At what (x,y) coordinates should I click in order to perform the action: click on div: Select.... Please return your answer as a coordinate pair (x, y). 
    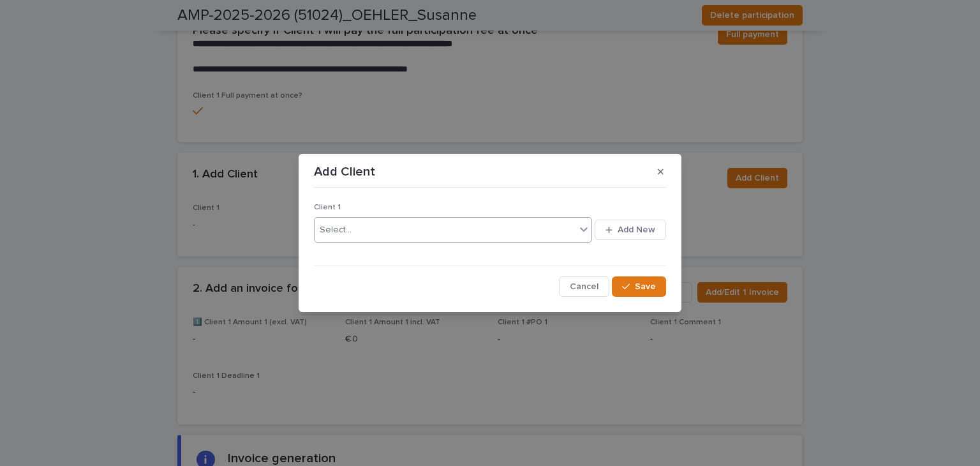
    Looking at the image, I should click on (336, 230).